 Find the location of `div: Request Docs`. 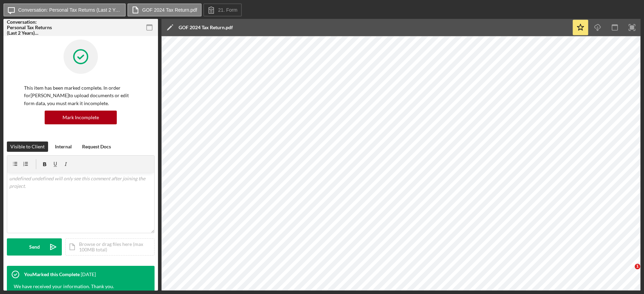

div: Request Docs is located at coordinates (96, 147).